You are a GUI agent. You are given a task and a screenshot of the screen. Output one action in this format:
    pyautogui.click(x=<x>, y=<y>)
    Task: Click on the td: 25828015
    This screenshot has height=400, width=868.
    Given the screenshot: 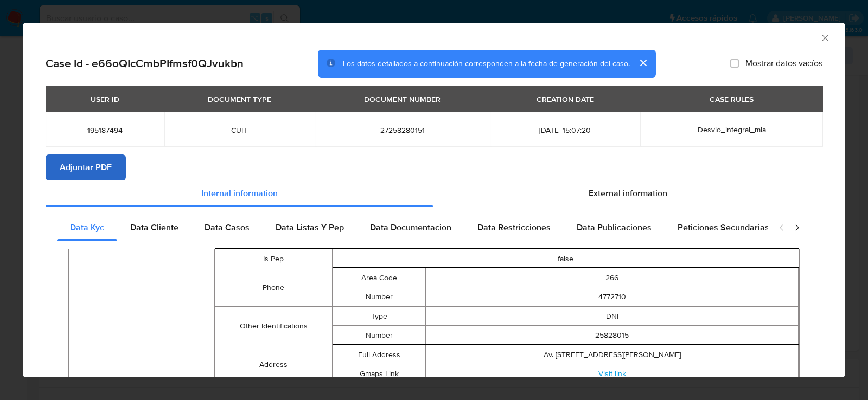 What is the action you would take?
    pyautogui.click(x=612, y=335)
    